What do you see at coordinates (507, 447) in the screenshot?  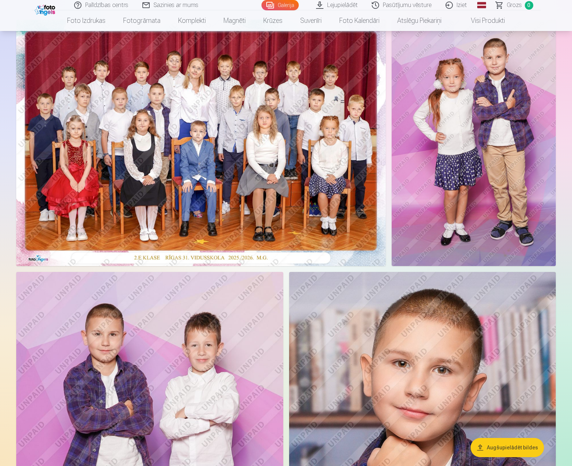 I see `button: Augšupielādēt bildes` at bounding box center [507, 447].